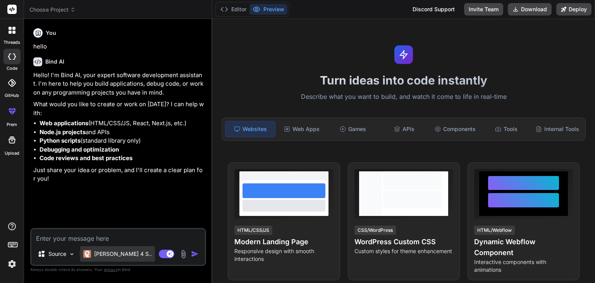 The height and width of the screenshot is (283, 595). What do you see at coordinates (250, 129) in the screenshot?
I see `div: Websites` at bounding box center [250, 129].